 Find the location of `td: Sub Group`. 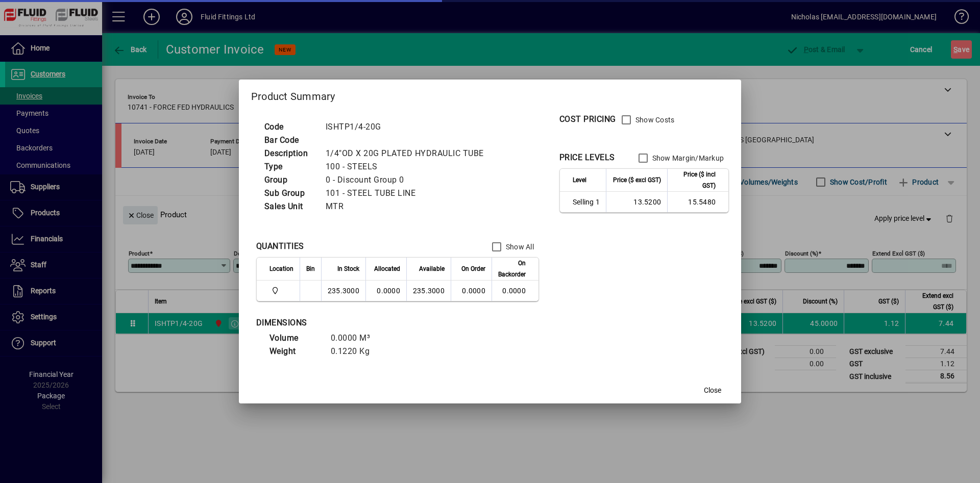

td: Sub Group is located at coordinates (290, 194).